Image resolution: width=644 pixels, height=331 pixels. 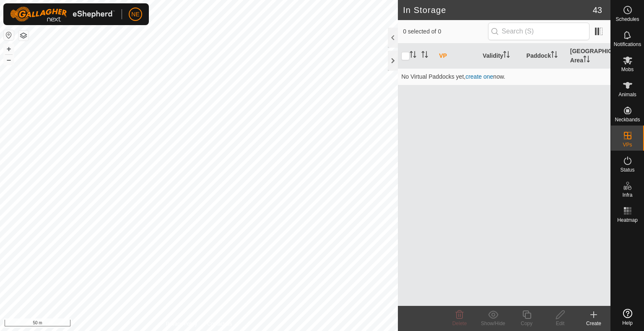 What do you see at coordinates (627, 94) in the screenshot?
I see `span: Animals` at bounding box center [627, 94].